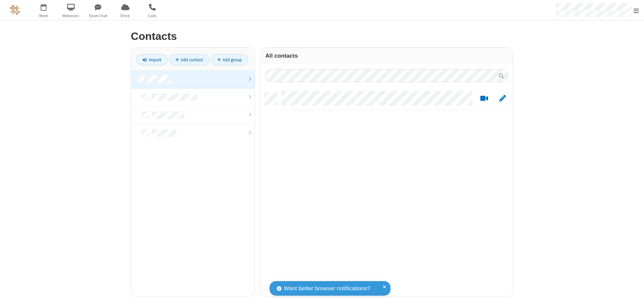 The image size is (644, 307). Describe the element at coordinates (502, 99) in the screenshot. I see `button: Edit` at that location.